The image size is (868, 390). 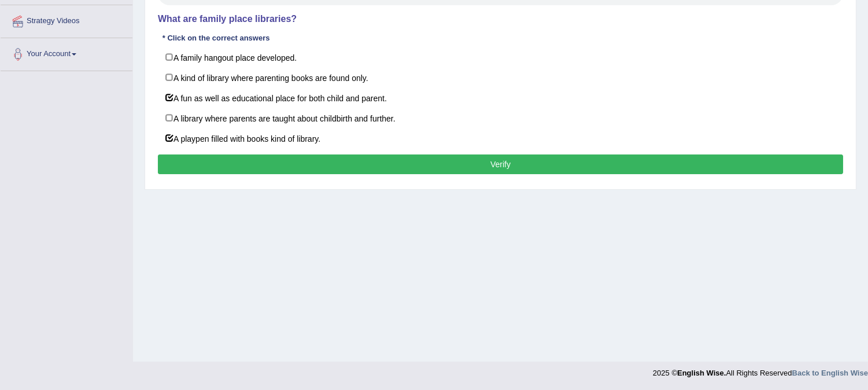 I want to click on div: * Click on the correct answers, so click(x=216, y=37).